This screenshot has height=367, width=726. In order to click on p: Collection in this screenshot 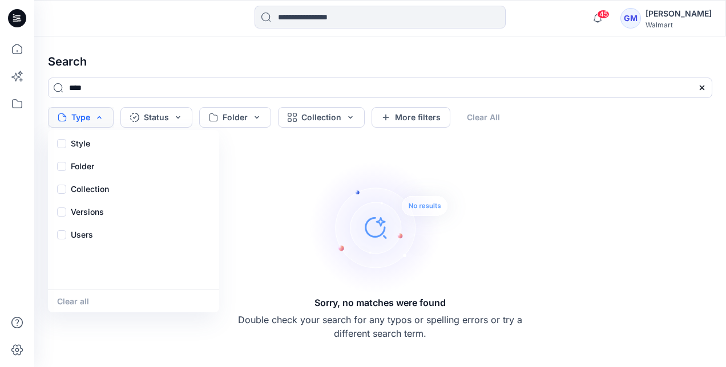, I will do `click(90, 189)`.